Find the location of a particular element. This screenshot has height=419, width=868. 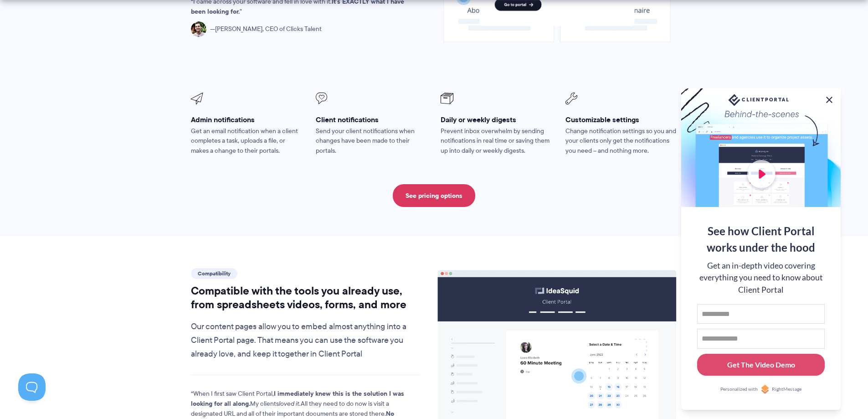

h2: Compatible with the tools you already use, from spreadsheets videos, forms, and more is located at coordinates (305, 297).